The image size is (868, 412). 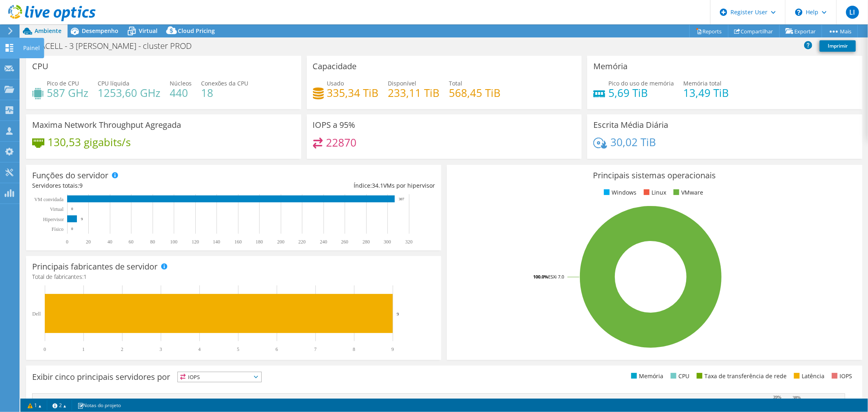 I want to click on text: Virtual, so click(x=57, y=209).